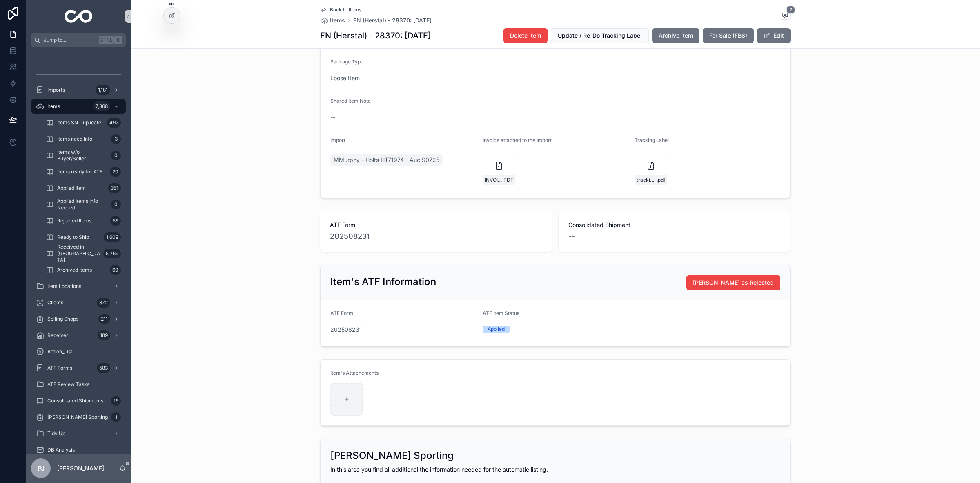 The height and width of the screenshot is (483, 980). Describe the element at coordinates (82, 155) in the screenshot. I see `span: Items w/o Buyer/Seller` at that location.